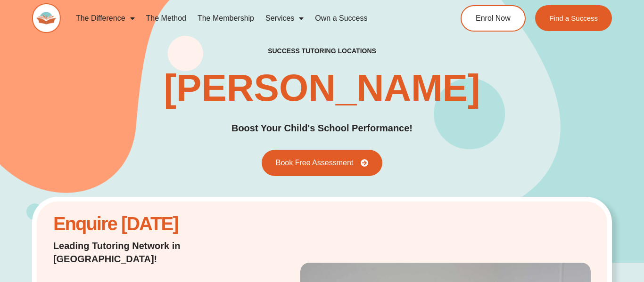  What do you see at coordinates (493, 19) in the screenshot?
I see `a: Enrol Now` at bounding box center [493, 19].